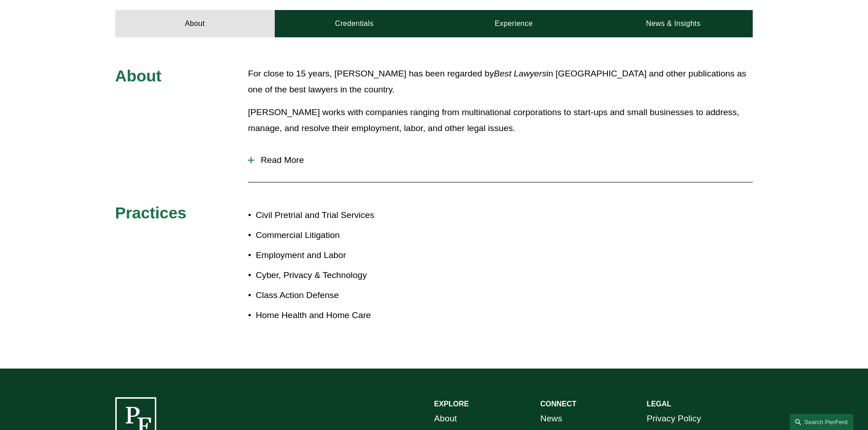  Describe the element at coordinates (452, 404) in the screenshot. I see `strong: EXPLORE` at that location.